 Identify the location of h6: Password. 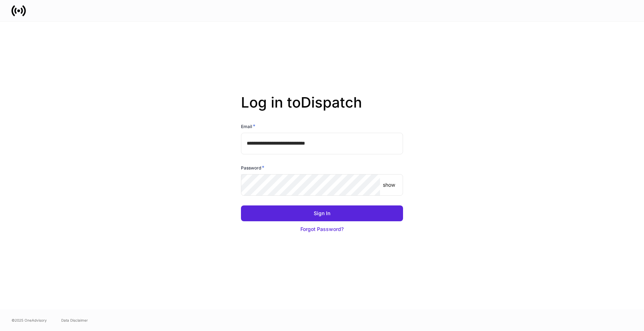
(252, 168).